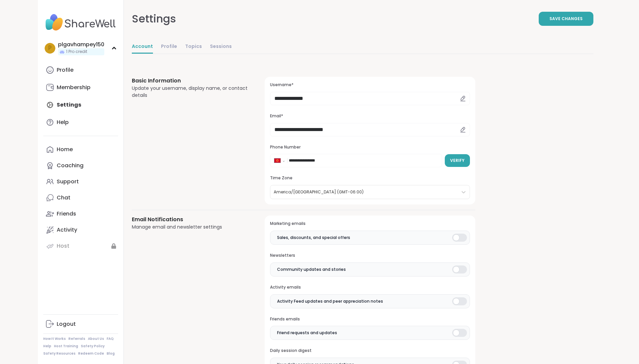 The width and height of the screenshot is (639, 364). What do you see at coordinates (91, 354) in the screenshot?
I see `a: Redeem Code` at bounding box center [91, 354].